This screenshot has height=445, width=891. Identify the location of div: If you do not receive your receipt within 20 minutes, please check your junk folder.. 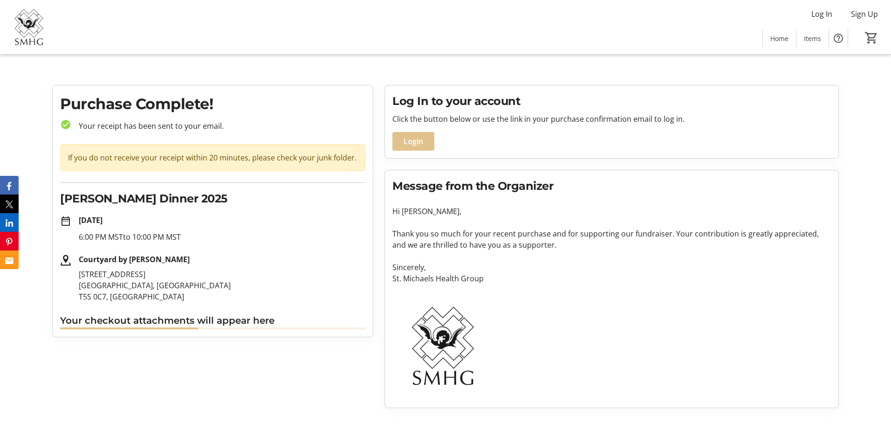
(213, 158).